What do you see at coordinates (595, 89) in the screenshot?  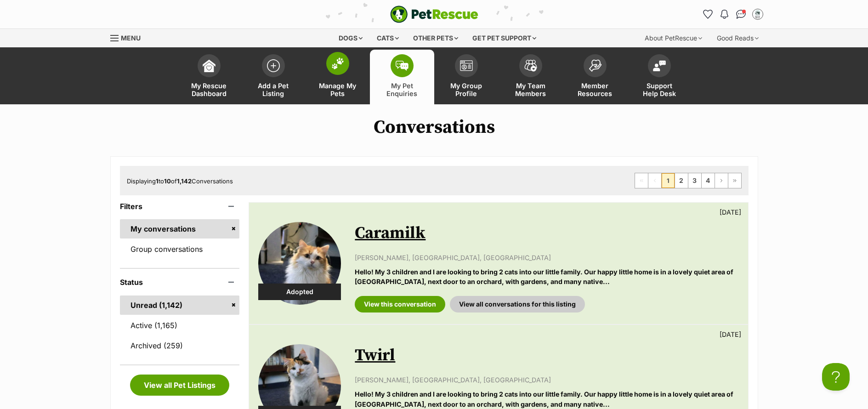 I see `span: Member Resources` at bounding box center [595, 89].